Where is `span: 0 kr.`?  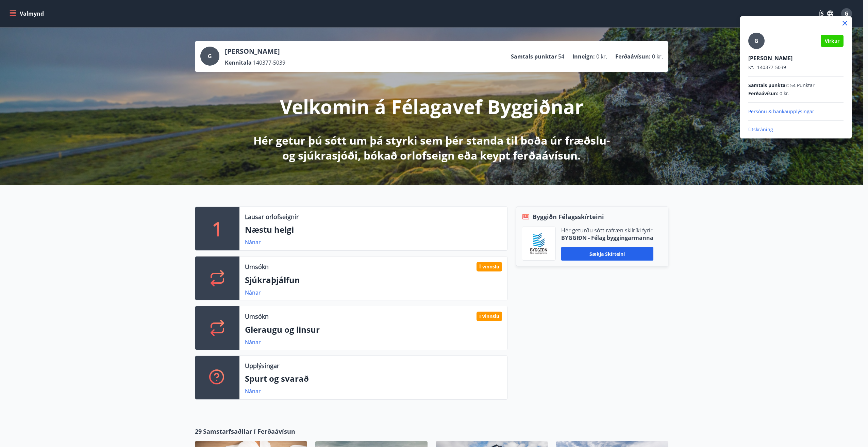 span: 0 kr. is located at coordinates (785, 94).